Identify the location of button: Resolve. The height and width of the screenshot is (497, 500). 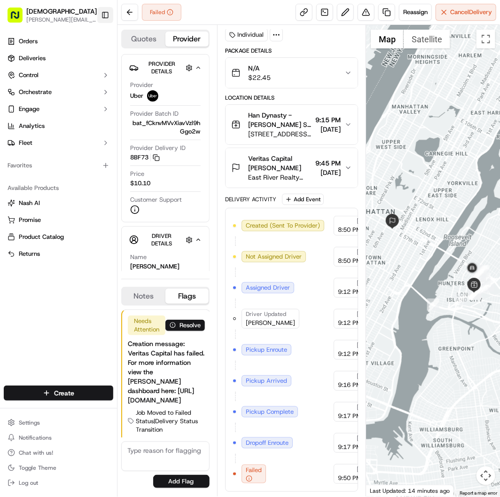
(185, 325).